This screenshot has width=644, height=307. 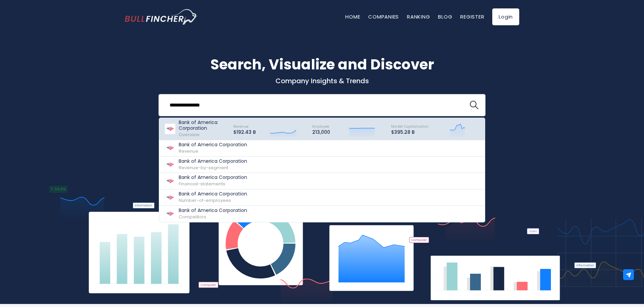 I want to click on img: search icon, so click(x=475, y=105).